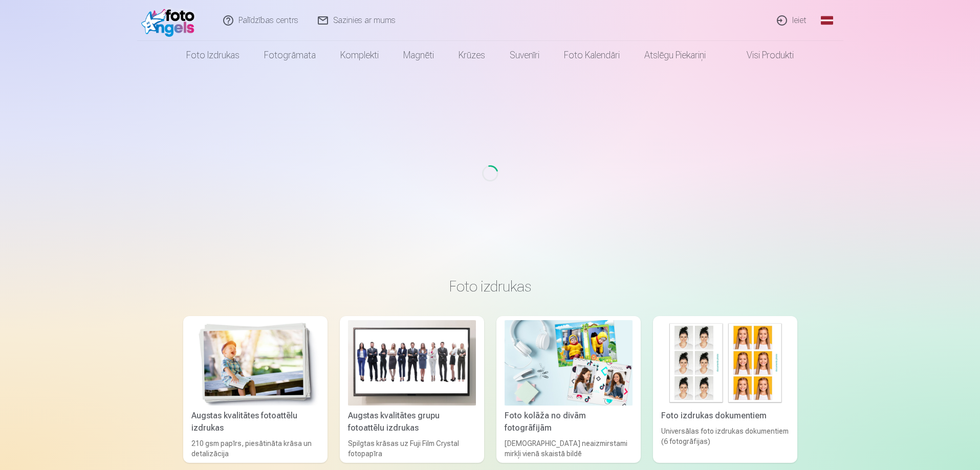  Describe the element at coordinates (762, 55) in the screenshot. I see `a: Visi produkti` at that location.